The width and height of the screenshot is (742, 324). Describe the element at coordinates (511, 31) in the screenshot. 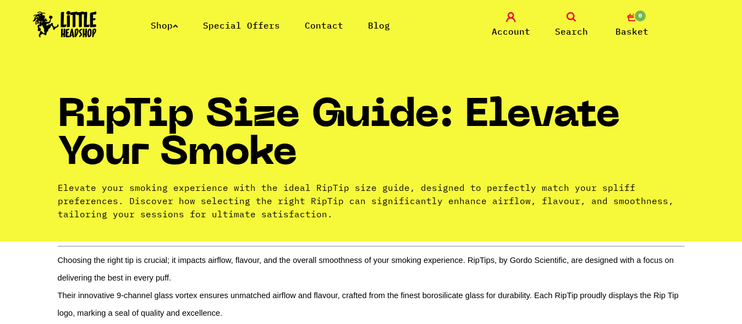

I see `span: Account` at that location.